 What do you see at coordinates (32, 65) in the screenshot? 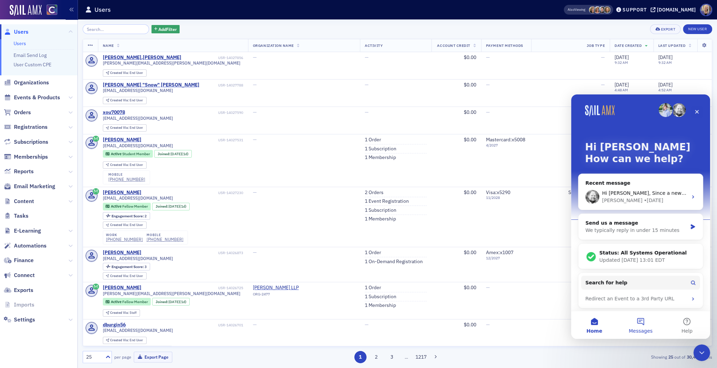
I see `a: User Custom CPE` at bounding box center [32, 65].